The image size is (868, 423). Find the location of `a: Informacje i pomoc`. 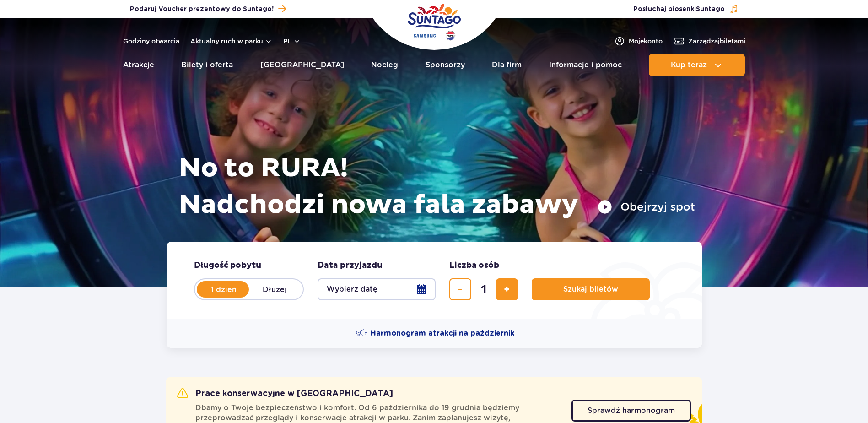

a: Informacje i pomoc is located at coordinates (585, 65).